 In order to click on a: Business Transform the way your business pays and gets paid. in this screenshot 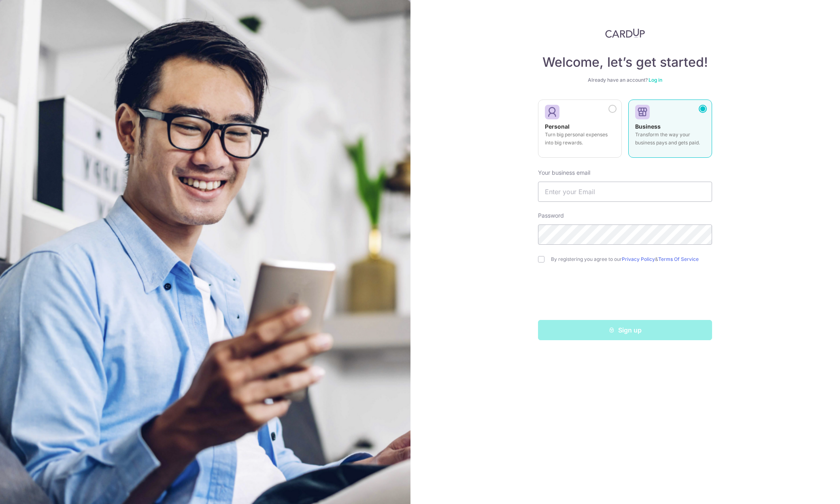, I will do `click(670, 131)`.